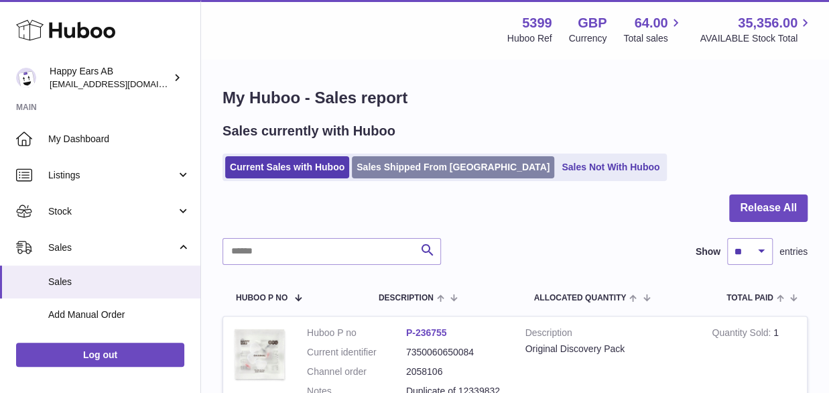 The image size is (829, 393). I want to click on span: Stock, so click(112, 211).